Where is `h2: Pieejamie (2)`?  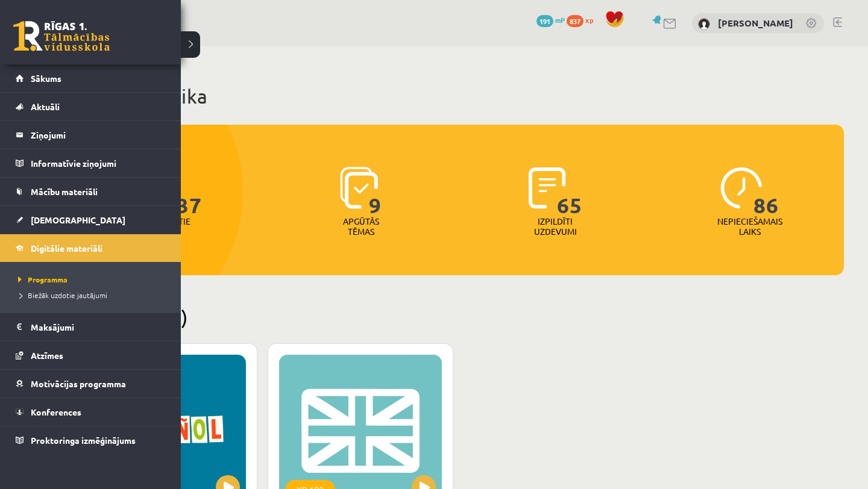 h2: Pieejamie (2) is located at coordinates (458, 317).